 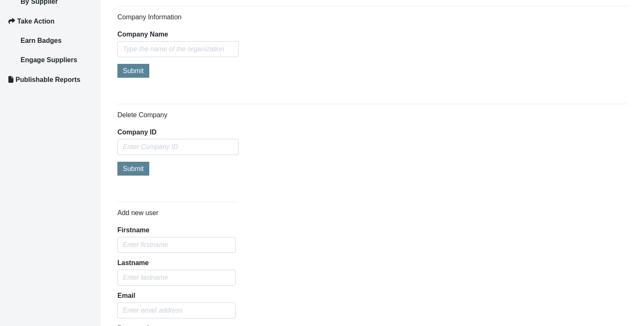 What do you see at coordinates (126, 295) in the screenshot?
I see `label: Email` at bounding box center [126, 295].